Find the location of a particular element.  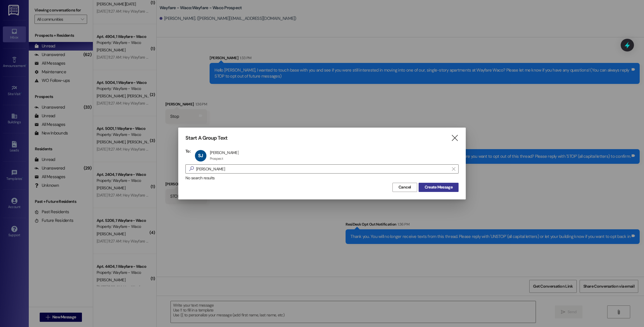

h3: To: is located at coordinates (188, 151).